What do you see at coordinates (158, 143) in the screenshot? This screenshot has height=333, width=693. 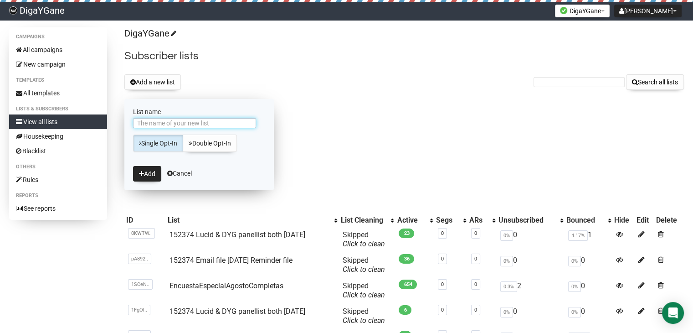 I see `a: Single Opt-In` at bounding box center [158, 143].